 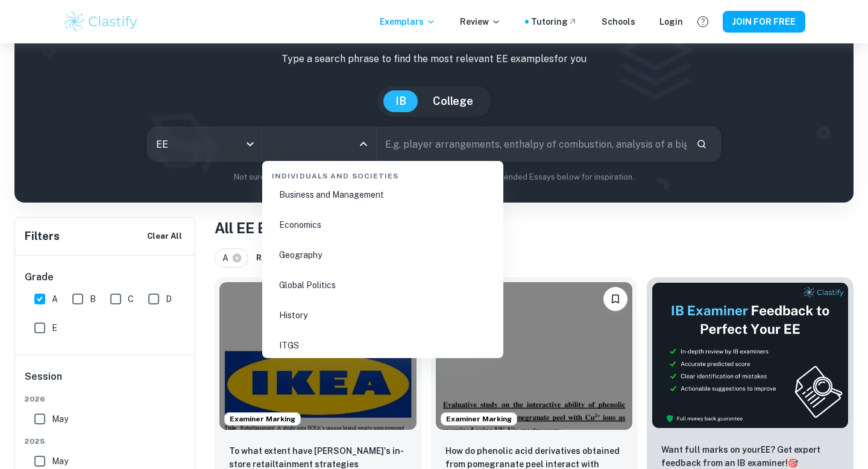 I want to click on button: Help and Feedback, so click(x=703, y=21).